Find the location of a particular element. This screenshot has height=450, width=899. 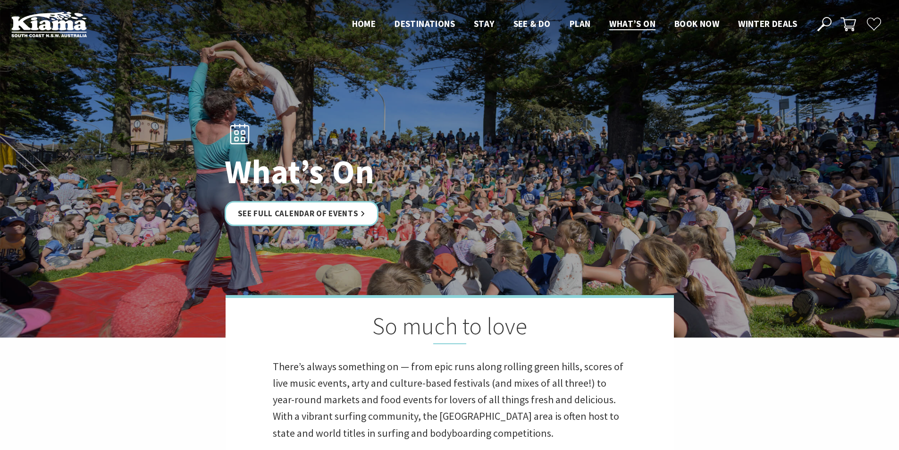

p: There’s always something on — from epic runs along rolling green hills, scores of live music even... is located at coordinates (450, 400).